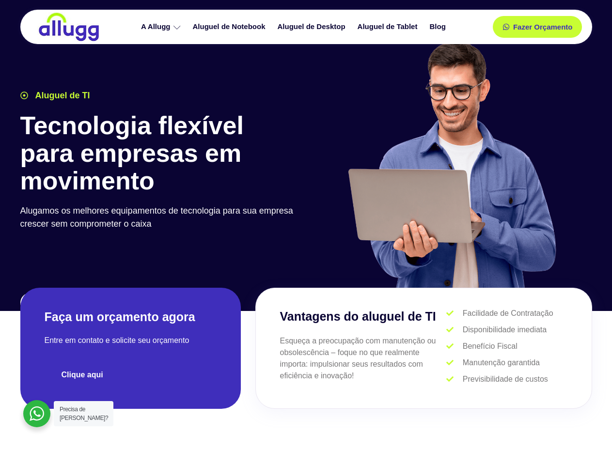 This screenshot has height=465, width=612. I want to click on span: Facilidade de Contratação, so click(507, 313).